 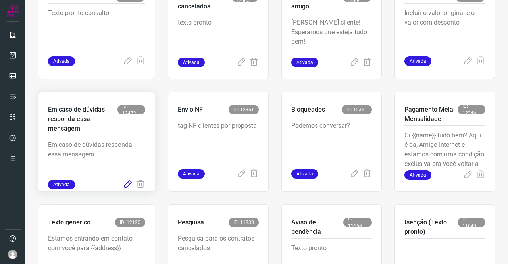 What do you see at coordinates (445, 28) in the screenshot?
I see `p: Incluir o valor original e o valor com desconto` at bounding box center [445, 28].